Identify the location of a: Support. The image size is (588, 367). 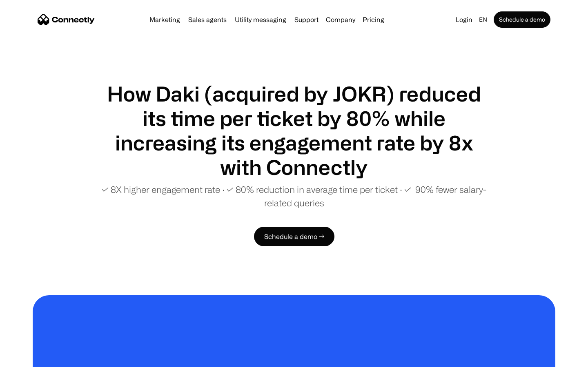
(306, 20).